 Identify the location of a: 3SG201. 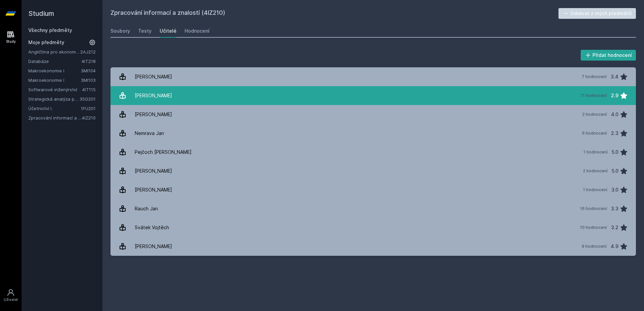
(88, 99).